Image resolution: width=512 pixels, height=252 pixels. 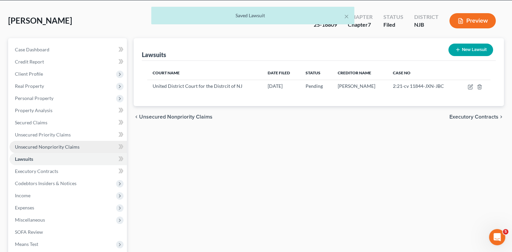 What do you see at coordinates (68, 171) in the screenshot?
I see `a: Executory Contracts` at bounding box center [68, 171].